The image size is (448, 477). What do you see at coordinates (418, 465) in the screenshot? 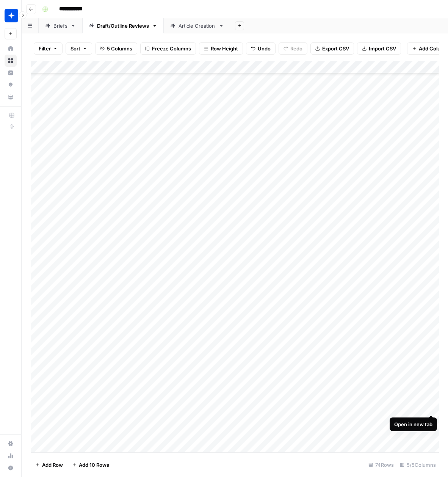
I see `div: 5/5 Columns` at bounding box center [418, 465].